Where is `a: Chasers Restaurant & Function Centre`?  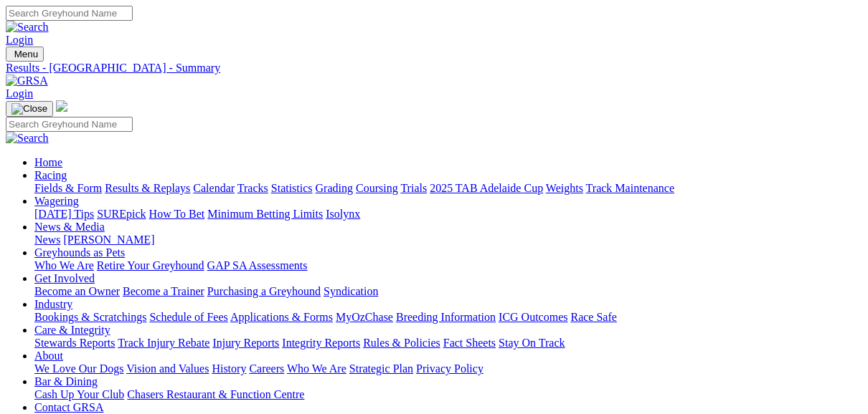
a: Chasers Restaurant & Function Centre is located at coordinates (216, 394).